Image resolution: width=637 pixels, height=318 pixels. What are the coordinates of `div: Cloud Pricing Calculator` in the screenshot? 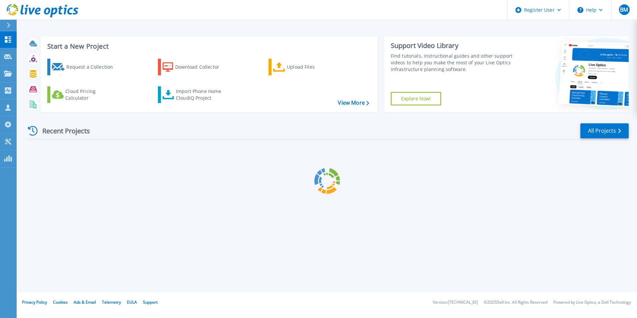 It's located at (92, 95).